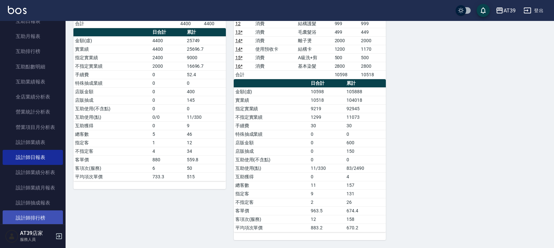 The height and width of the screenshot is (248, 554). What do you see at coordinates (365, 117) in the screenshot?
I see `td: 11073` at bounding box center [365, 117].